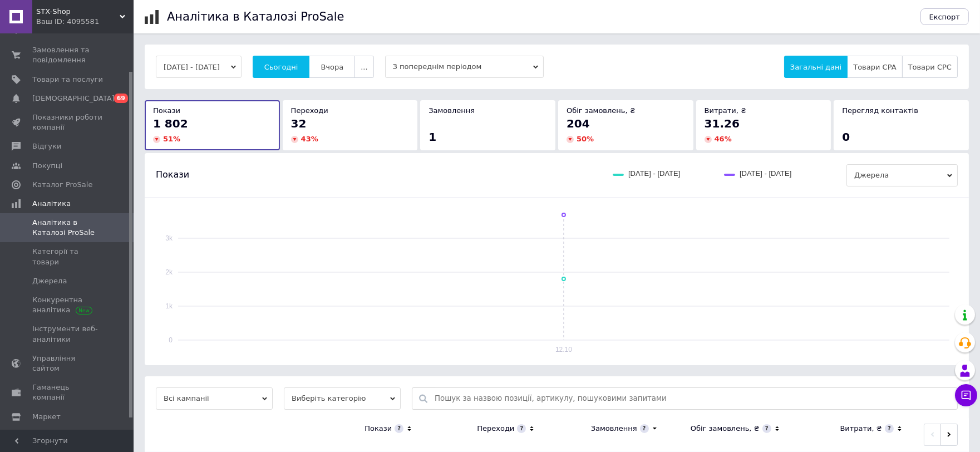 Image resolution: width=980 pixels, height=452 pixels. What do you see at coordinates (62, 185) in the screenshot?
I see `span: Каталог ProSale` at bounding box center [62, 185].